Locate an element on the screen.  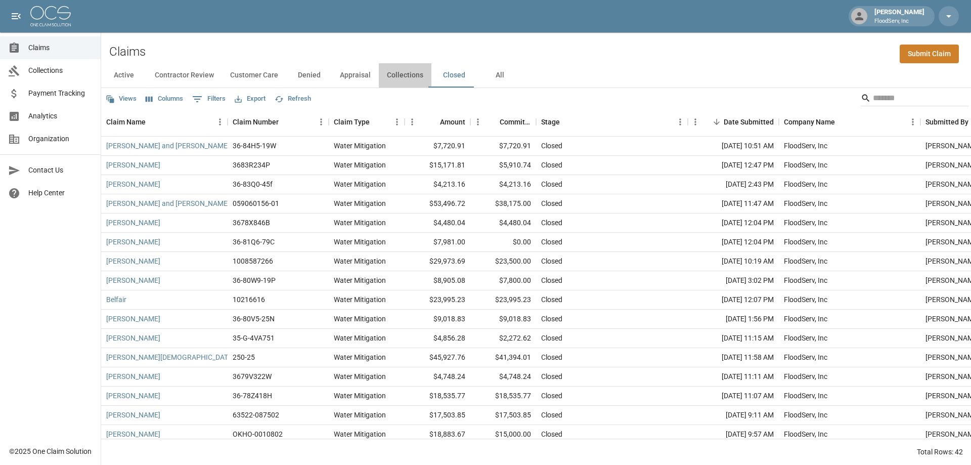
p: FloodServ, Inc is located at coordinates (899, 21).